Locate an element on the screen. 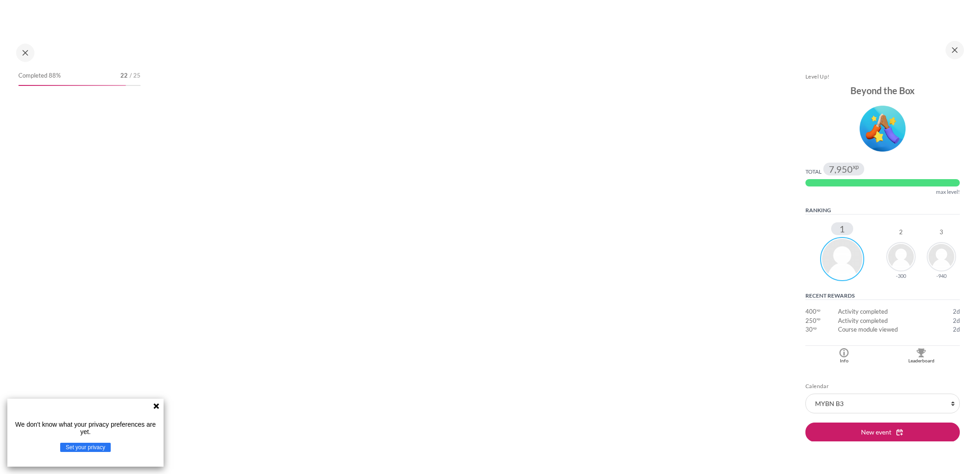  div: 7,950 is located at coordinates (843, 169).